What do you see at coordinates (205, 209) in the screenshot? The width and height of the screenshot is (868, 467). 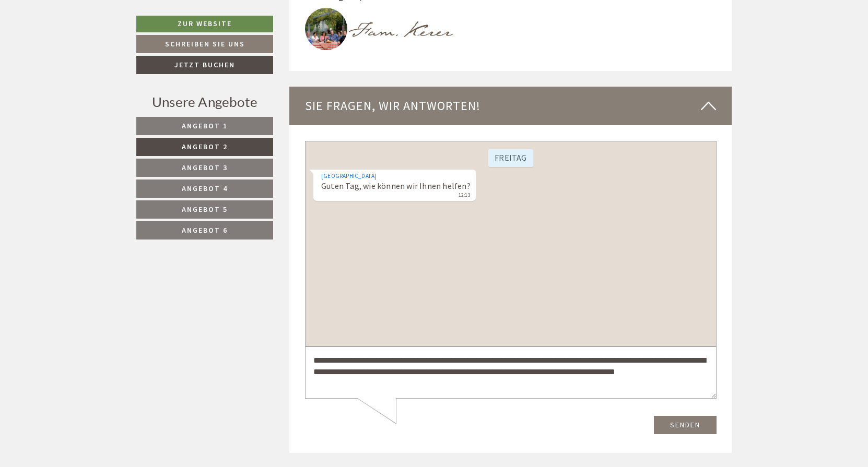 I see `span: Angebot 5` at bounding box center [205, 209].